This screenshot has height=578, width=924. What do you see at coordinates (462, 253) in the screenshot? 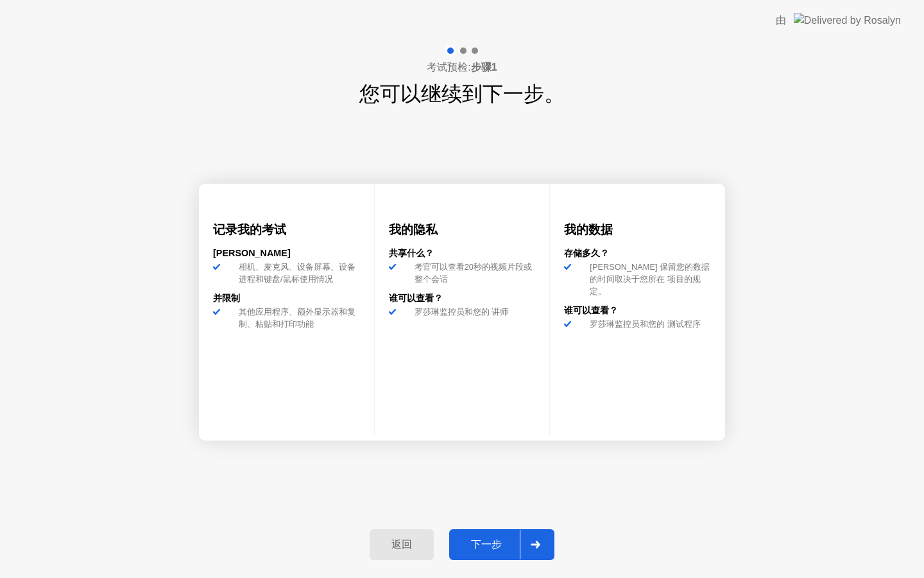
I see `div: 共享什么？` at bounding box center [462, 253].